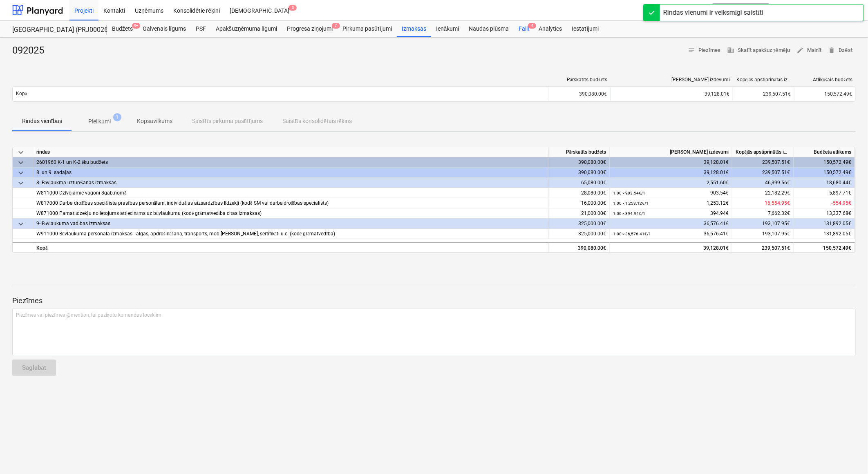 This screenshot has height=474, width=868. I want to click on small: 1.00 × 36,576.41€ / 1, so click(631, 234).